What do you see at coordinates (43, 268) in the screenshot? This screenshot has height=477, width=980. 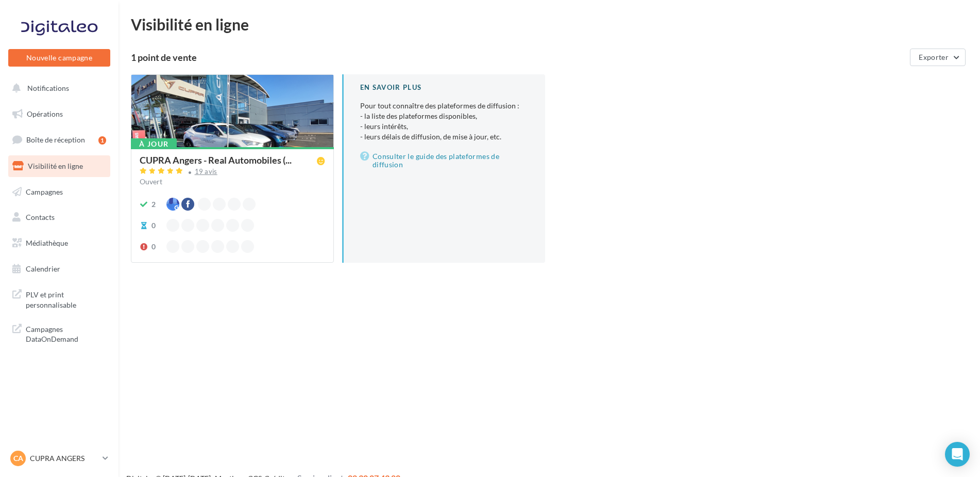 I see `span: Calendrier` at bounding box center [43, 268].